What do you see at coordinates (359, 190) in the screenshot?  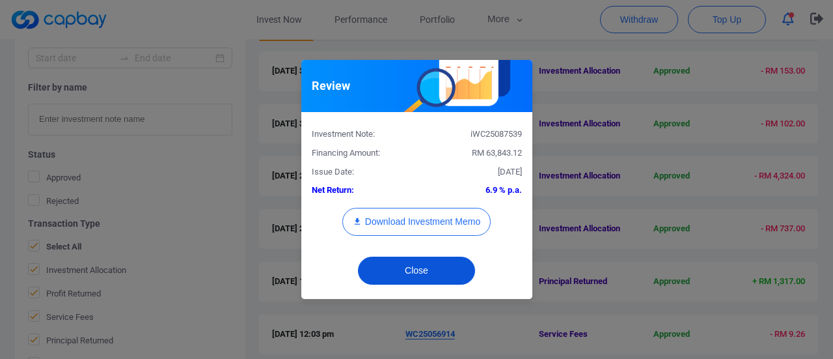 I see `div: Net Return:` at bounding box center [359, 190].